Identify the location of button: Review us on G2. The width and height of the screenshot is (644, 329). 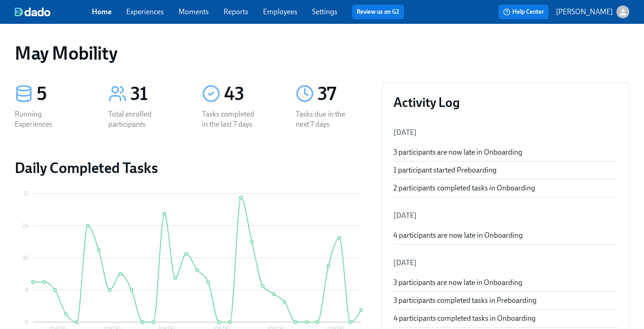
(378, 12).